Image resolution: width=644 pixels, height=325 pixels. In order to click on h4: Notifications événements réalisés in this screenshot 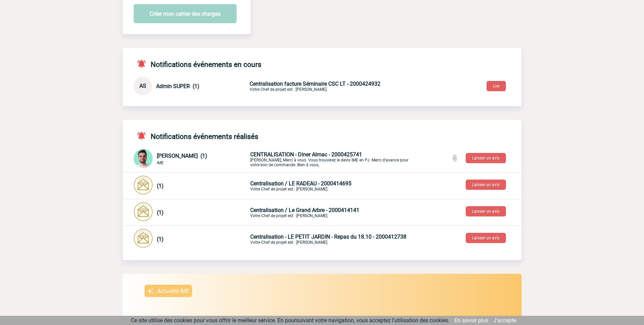, I will do `click(196, 135)`.